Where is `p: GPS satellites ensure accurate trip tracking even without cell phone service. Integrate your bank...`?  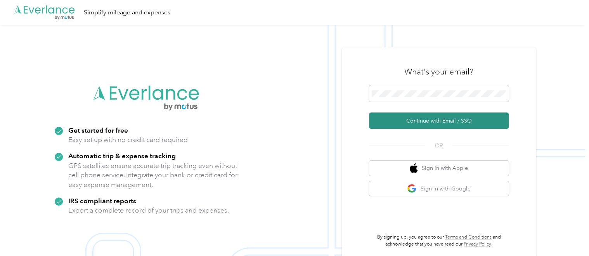 p: GPS satellites ensure accurate trip tracking even without cell phone service. Integrate your bank... is located at coordinates (153, 175).